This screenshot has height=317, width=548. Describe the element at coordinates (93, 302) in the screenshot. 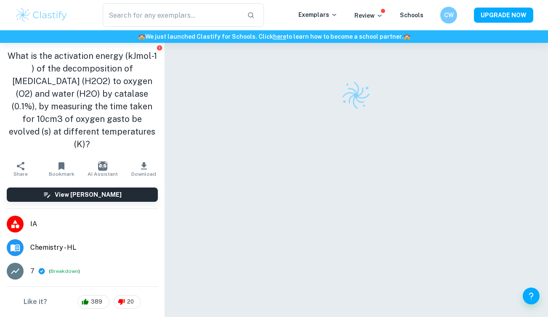

I see `div: 389` at that location.